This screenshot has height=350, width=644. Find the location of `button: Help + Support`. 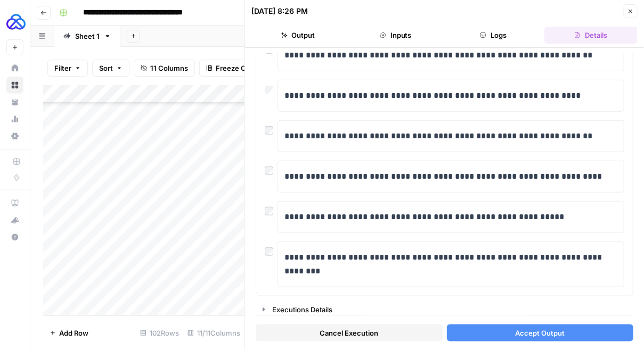

button: Help + Support is located at coordinates (15, 237).